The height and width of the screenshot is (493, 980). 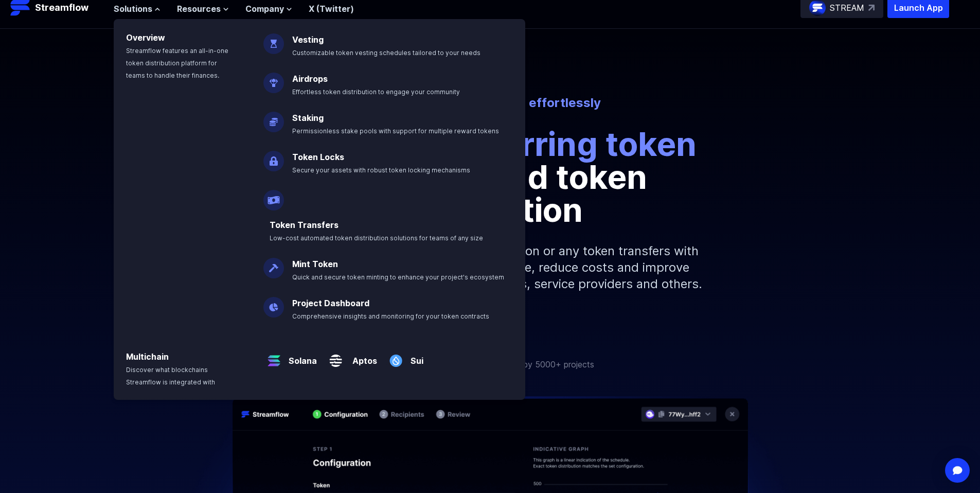 I want to click on img: Payroll, so click(x=274, y=196).